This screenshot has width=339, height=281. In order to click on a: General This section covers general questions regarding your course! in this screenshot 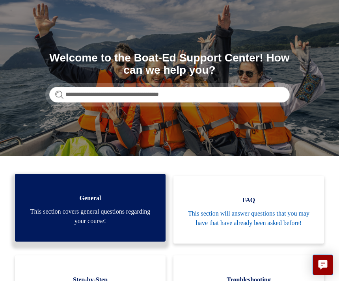, I will do `click(90, 208)`.